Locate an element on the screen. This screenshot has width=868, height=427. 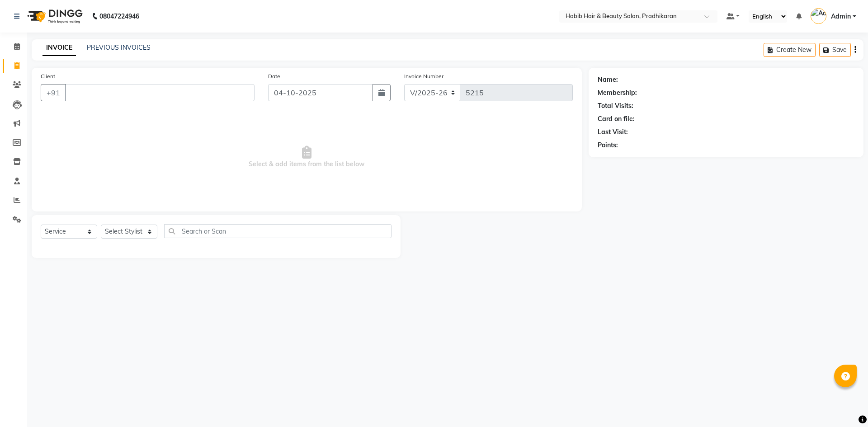
div: Total Visits: is located at coordinates (615, 106).